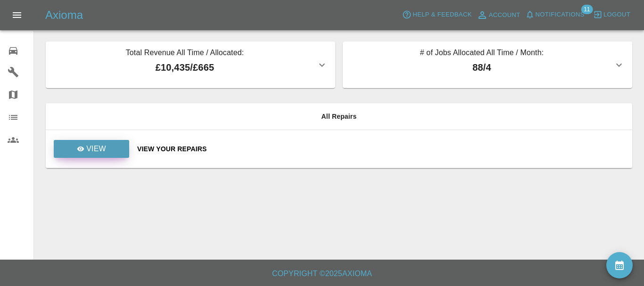 This screenshot has width=644, height=286. What do you see at coordinates (381, 149) in the screenshot?
I see `div: View Your Repairs` at bounding box center [381, 149].